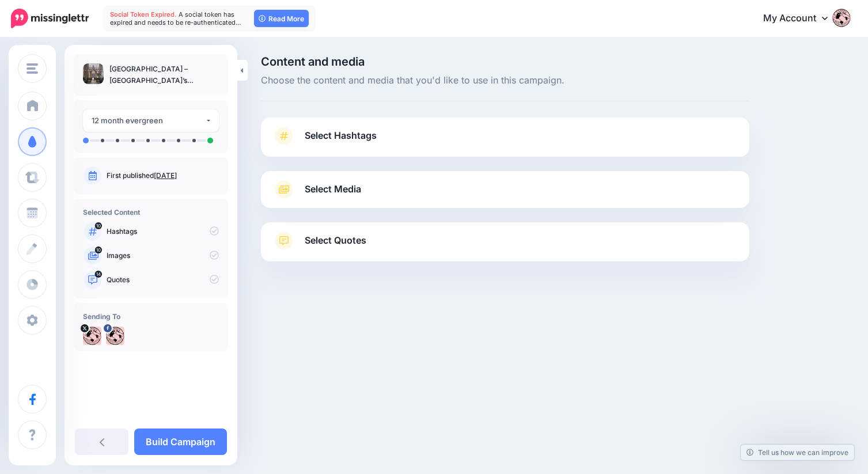  Describe the element at coordinates (801, 18) in the screenshot. I see `a: My Account` at that location.